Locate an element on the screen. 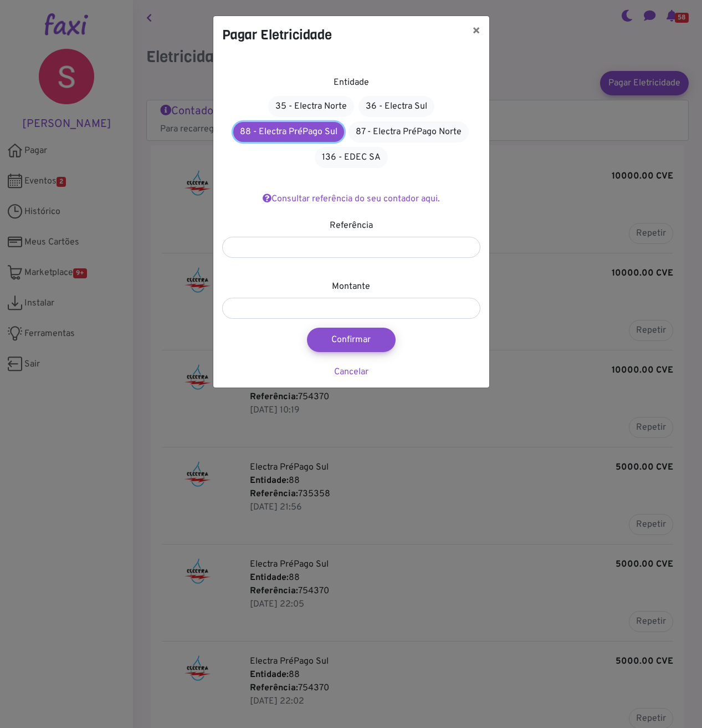 Image resolution: width=702 pixels, height=728 pixels. label: Montante is located at coordinates (351, 287).